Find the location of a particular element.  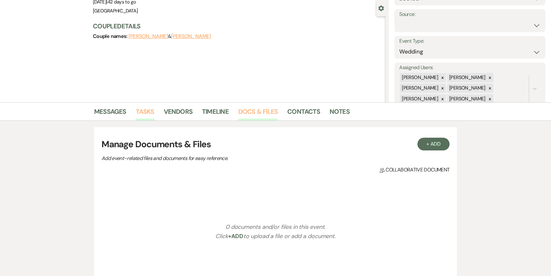

span: +Add is located at coordinates (236, 236).